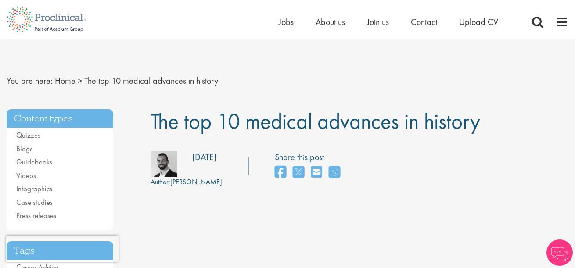 The image size is (575, 268). What do you see at coordinates (479, 22) in the screenshot?
I see `a: Upload CV` at bounding box center [479, 22].